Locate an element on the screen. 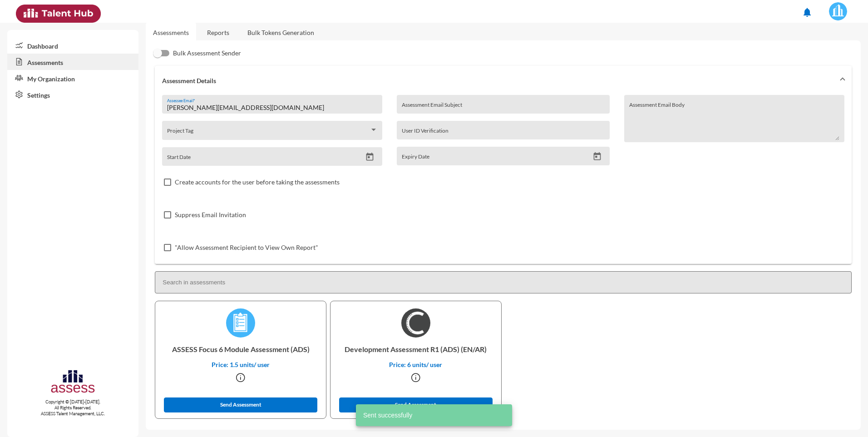 Image resolution: width=868 pixels, height=437 pixels. a: My Organization is located at coordinates (73, 78).